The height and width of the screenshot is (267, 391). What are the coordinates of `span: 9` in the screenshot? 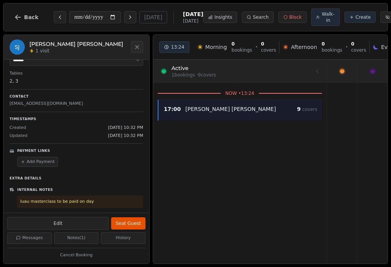 It's located at (299, 109).